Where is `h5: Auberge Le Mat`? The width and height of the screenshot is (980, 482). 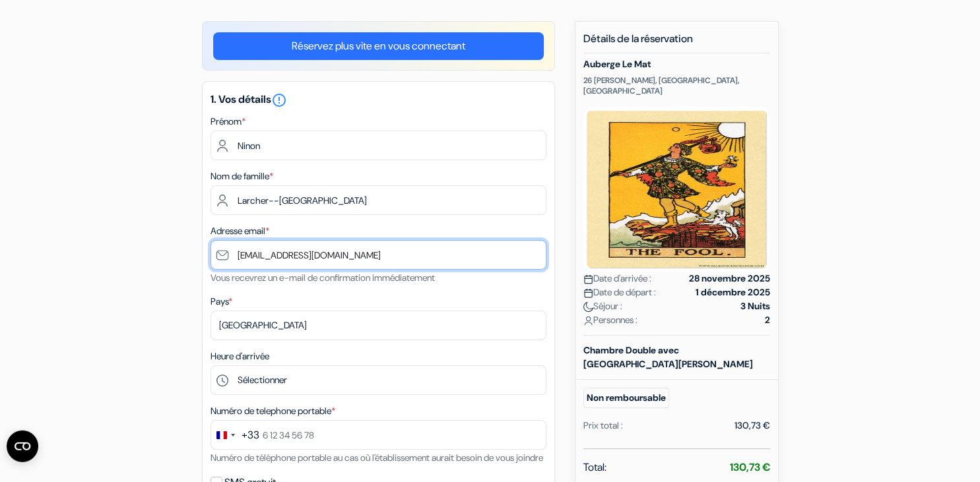
h5: Auberge Le Mat is located at coordinates (677, 64).